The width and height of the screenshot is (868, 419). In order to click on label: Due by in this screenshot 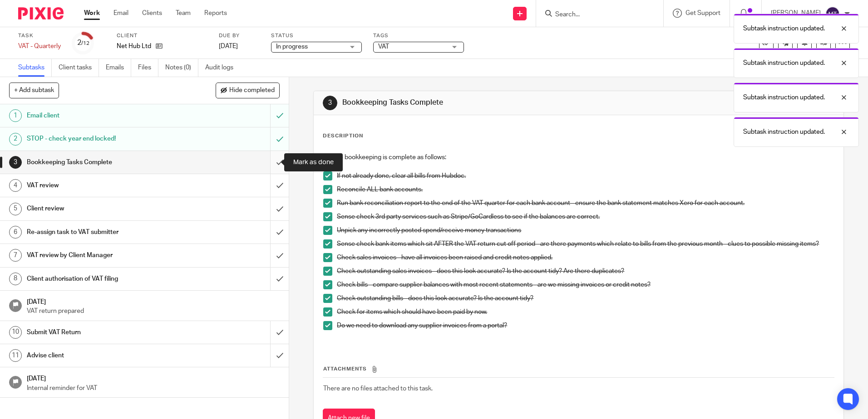, I will do `click(239, 36)`.